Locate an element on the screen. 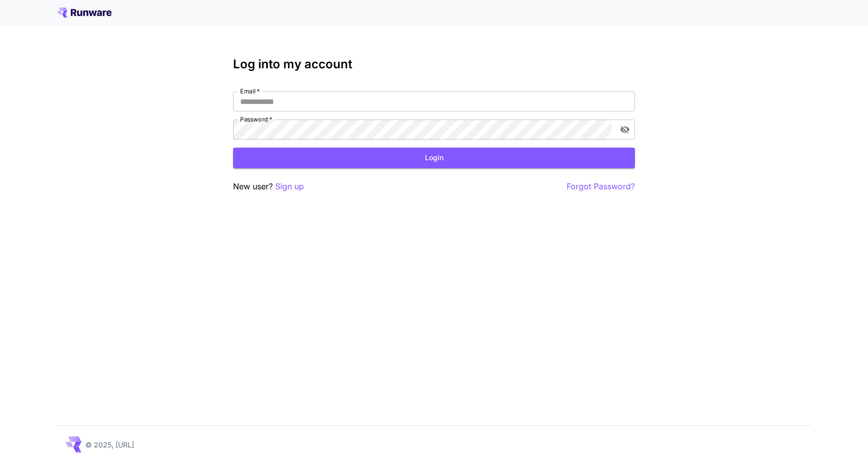 This screenshot has width=868, height=463. button: toggle password visibility is located at coordinates (625, 130).